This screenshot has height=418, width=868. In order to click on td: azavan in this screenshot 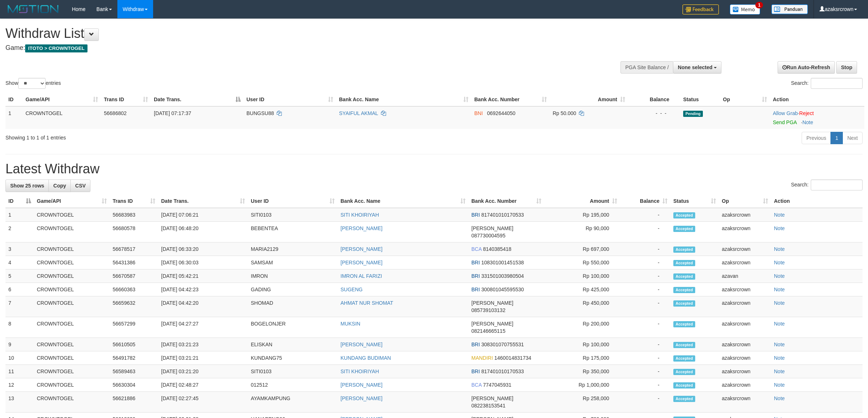, I will do `click(745, 276)`.